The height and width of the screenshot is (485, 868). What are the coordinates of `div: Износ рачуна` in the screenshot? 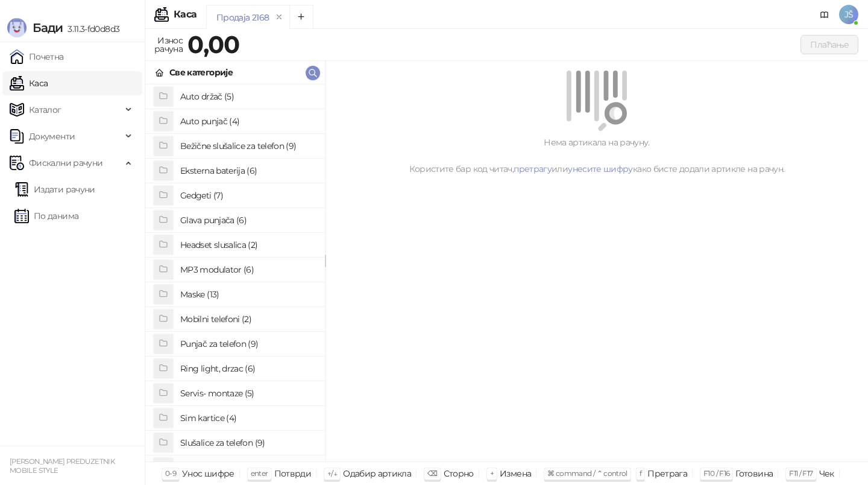 It's located at (168, 44).